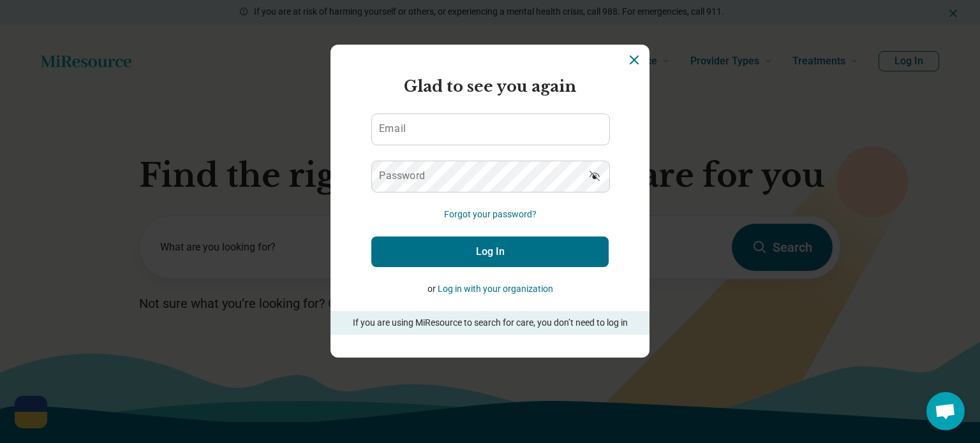 The height and width of the screenshot is (443, 980). I want to click on p: or, so click(490, 289).